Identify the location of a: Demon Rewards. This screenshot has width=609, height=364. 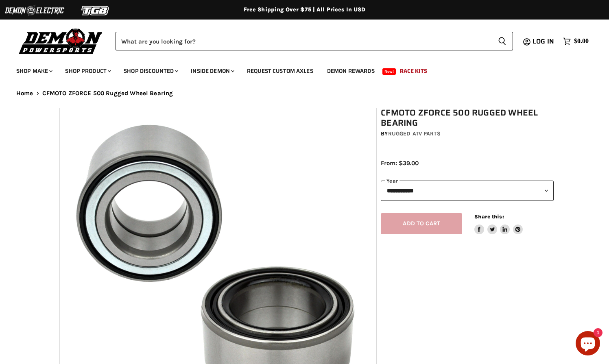
(351, 70).